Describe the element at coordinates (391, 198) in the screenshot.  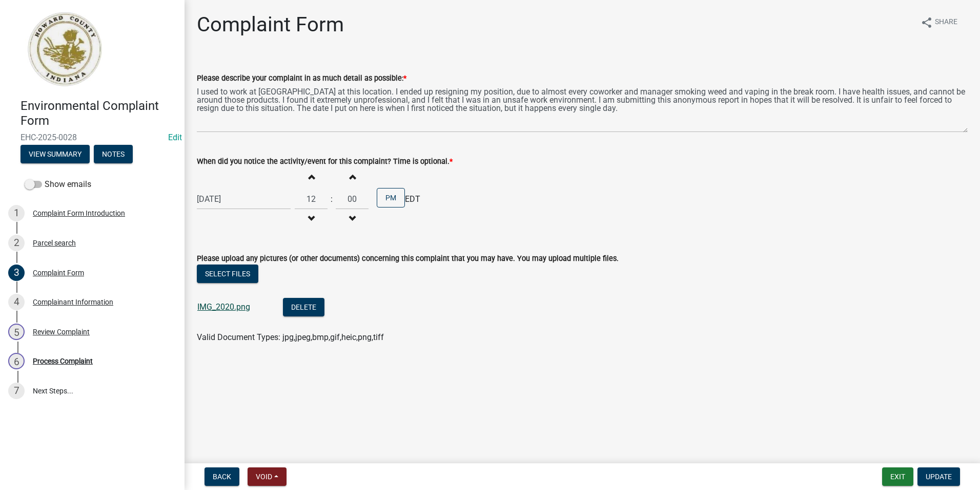
I see `button: PM` at that location.